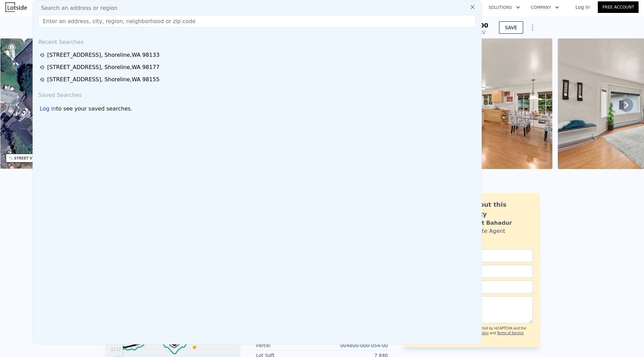 Image resolution: width=644 pixels, height=357 pixels. Describe the element at coordinates (510, 333) in the screenshot. I see `a: Terms of Service` at that location.